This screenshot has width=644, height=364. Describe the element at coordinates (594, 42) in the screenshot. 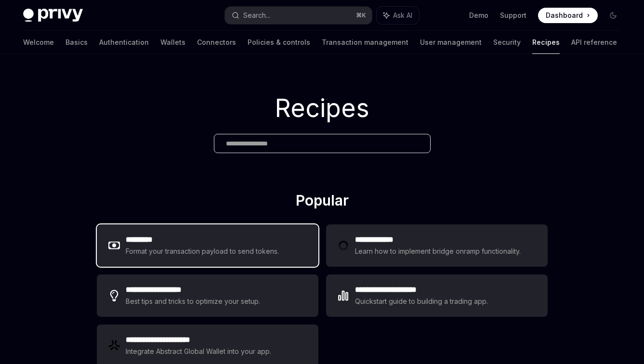

I see `a: API reference` at that location.